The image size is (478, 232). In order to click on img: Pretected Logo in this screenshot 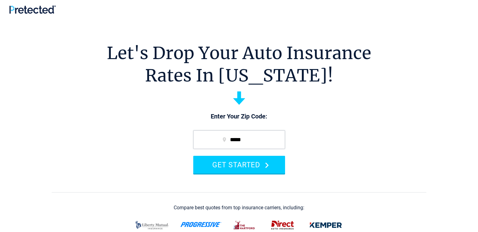, I will do `click(32, 9)`.